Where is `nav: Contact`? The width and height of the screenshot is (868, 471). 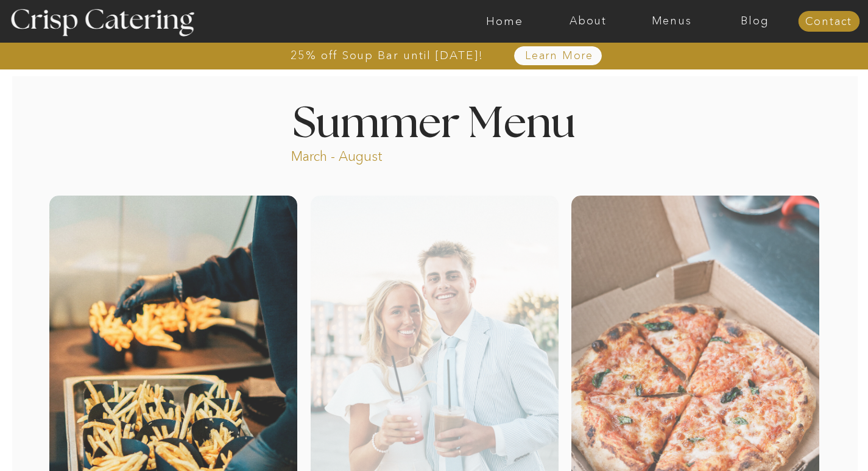
nav: Contact is located at coordinates (828, 22).